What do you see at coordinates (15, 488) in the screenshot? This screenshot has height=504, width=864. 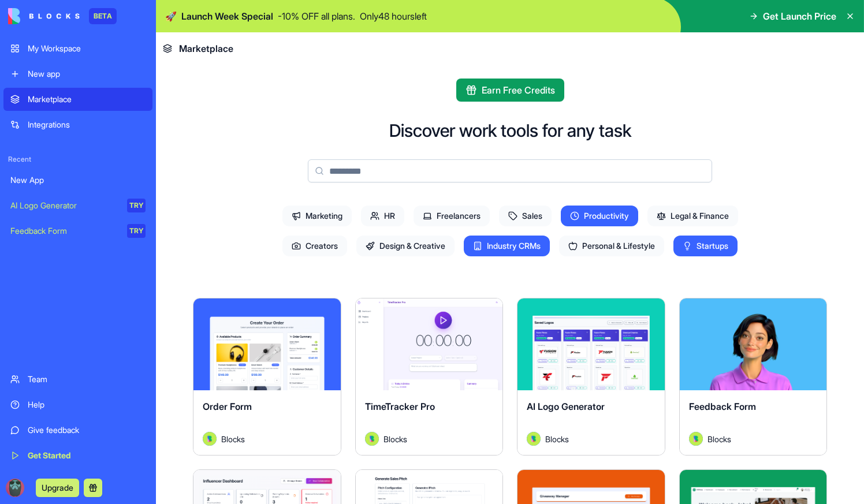 I see `img: ACg8ocIk7_vN3XIIpeAbReC8VLNp9puq5LhZviMg8rQ4SW96H2WPV-X8=s96-c` at bounding box center [15, 488].